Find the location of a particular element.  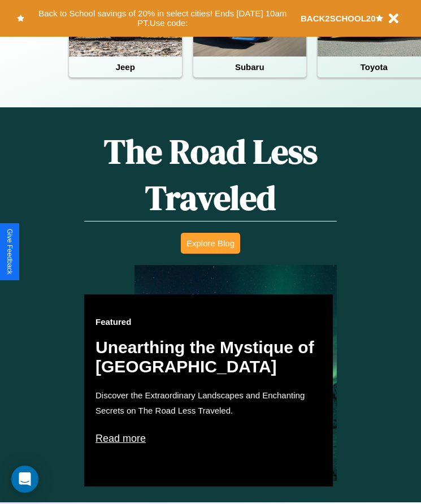

h1: The Road Less Traveled is located at coordinates (210, 174).